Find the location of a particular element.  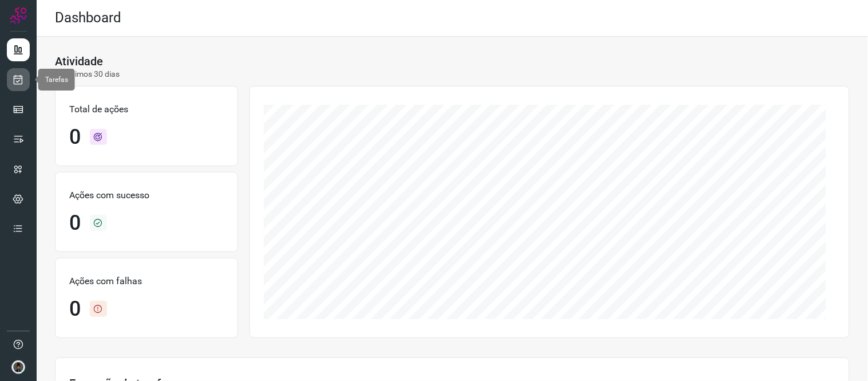

img: Logo is located at coordinates (18, 15).